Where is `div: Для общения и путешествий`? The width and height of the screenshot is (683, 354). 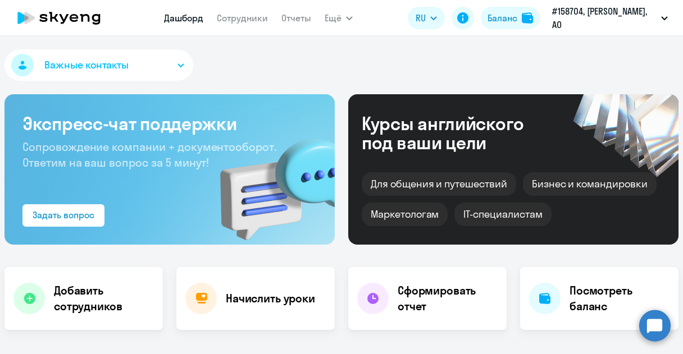
div: Для общения и путешествий is located at coordinates (439, 184).